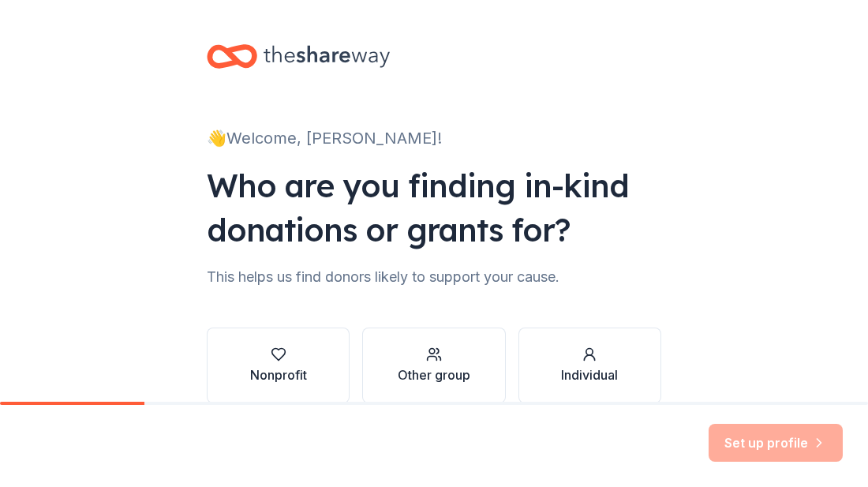 The width and height of the screenshot is (868, 487). Describe the element at coordinates (434, 375) in the screenshot. I see `div: Other group` at that location.